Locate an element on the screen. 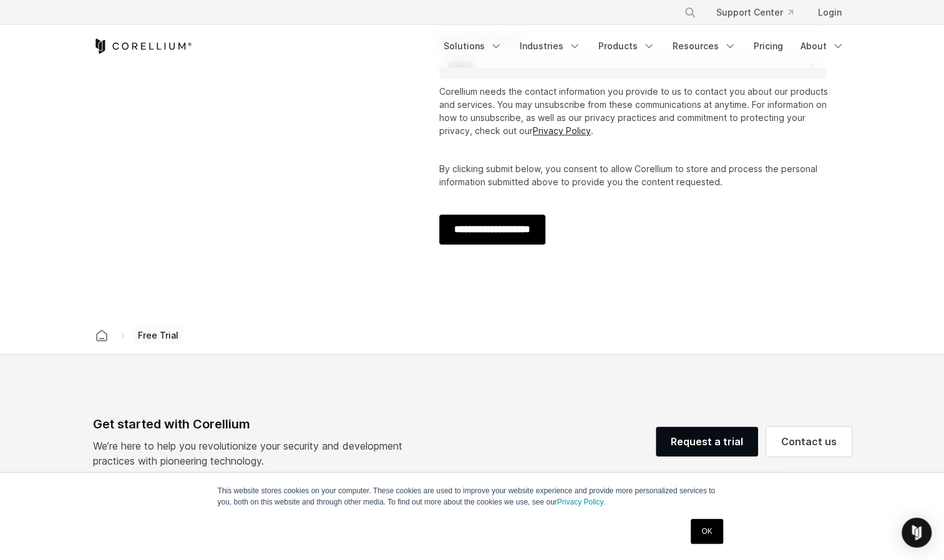  a: Corellium home is located at coordinates (102, 336).